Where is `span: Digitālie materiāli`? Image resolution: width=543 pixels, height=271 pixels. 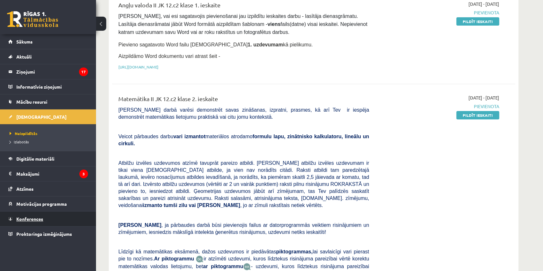 span: Digitālie materiāli is located at coordinates (35, 159).